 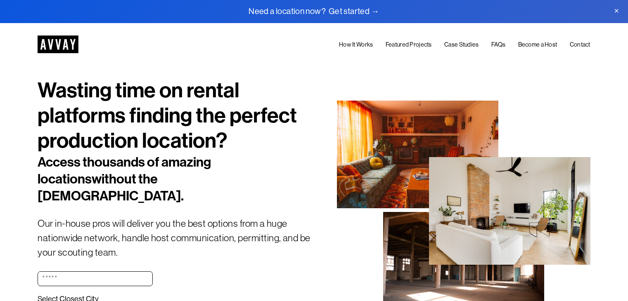 What do you see at coordinates (580, 45) in the screenshot?
I see `a: Contact` at bounding box center [580, 45].